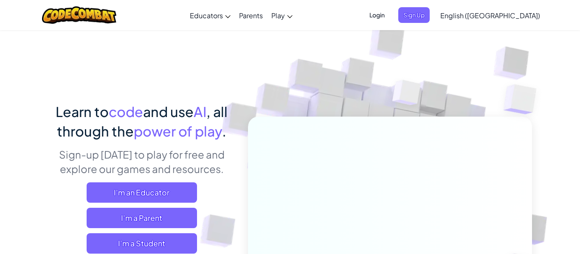 Image resolution: width=580 pixels, height=254 pixels. What do you see at coordinates (178, 131) in the screenshot?
I see `span: power of play` at bounding box center [178, 131].